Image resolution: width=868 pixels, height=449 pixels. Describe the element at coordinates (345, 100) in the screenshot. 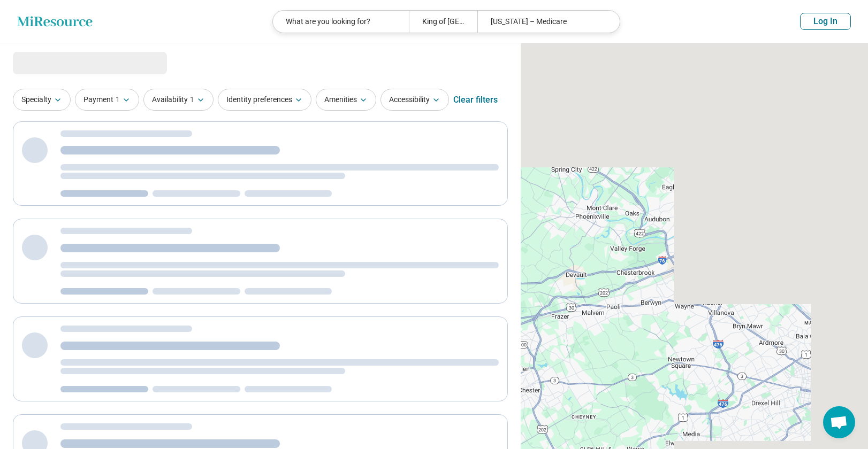

I see `button: Amenities` at that location.